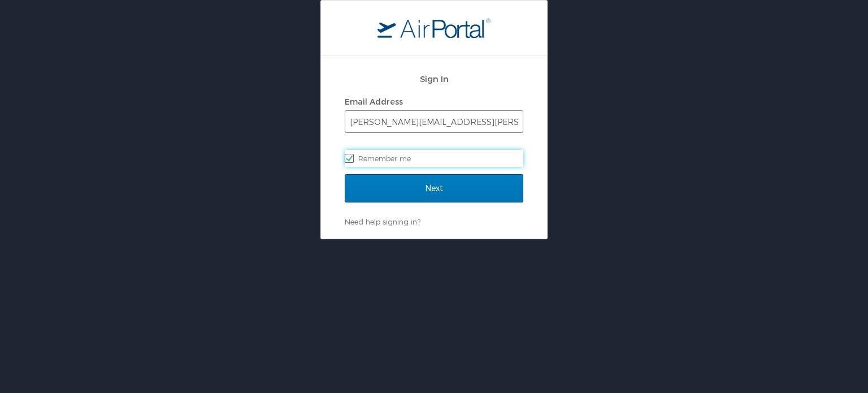  Describe the element at coordinates (374, 101) in the screenshot. I see `label: Email Address` at that location.